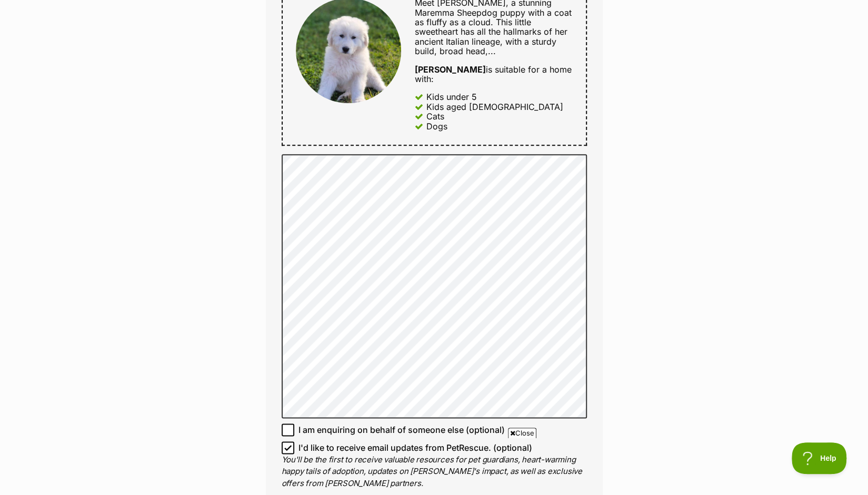 This screenshot has width=868, height=495. I want to click on div: Cats, so click(435, 117).